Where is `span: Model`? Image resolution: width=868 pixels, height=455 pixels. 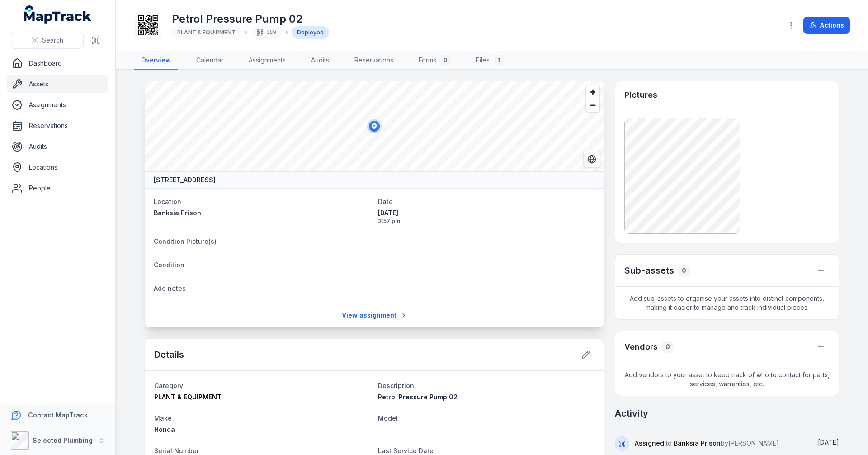
span: Model is located at coordinates (388, 418).